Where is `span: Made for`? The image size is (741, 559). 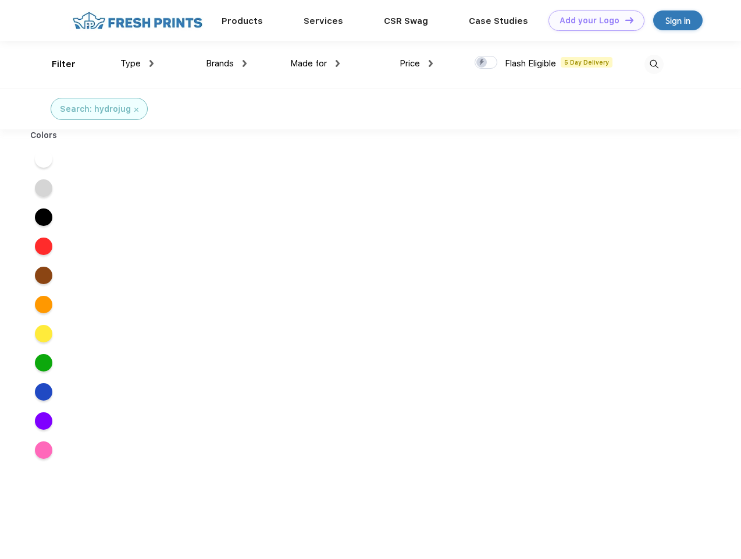 span: Made for is located at coordinates (308, 63).